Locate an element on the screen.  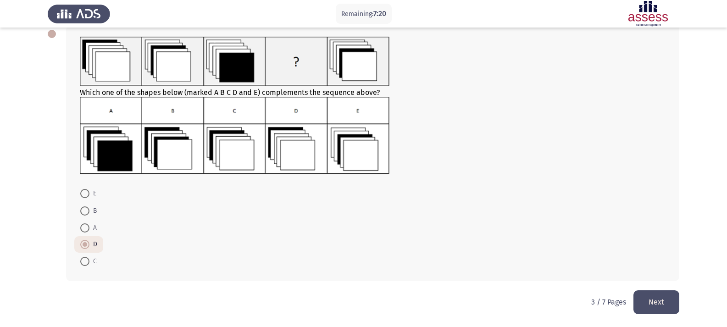
img: Assess Talent Management logo is located at coordinates (79, 14).